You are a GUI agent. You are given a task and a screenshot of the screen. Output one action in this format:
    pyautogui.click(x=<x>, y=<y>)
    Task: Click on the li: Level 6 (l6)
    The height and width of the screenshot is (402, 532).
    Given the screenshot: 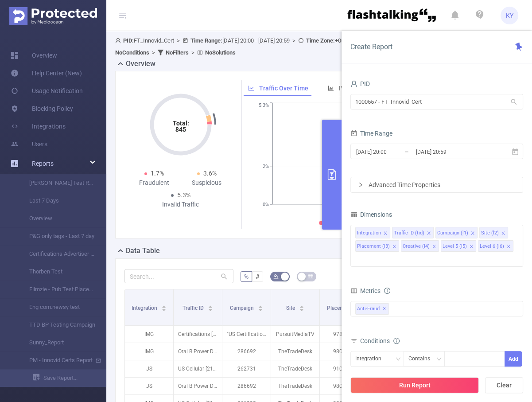 What is the action you would take?
    pyautogui.click(x=496, y=246)
    